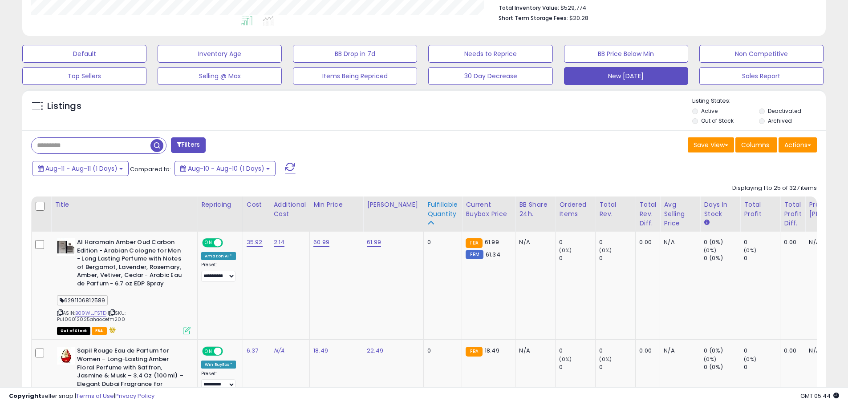 This screenshot has width=848, height=405. I want to click on div: Total Profit Diff., so click(792, 214).